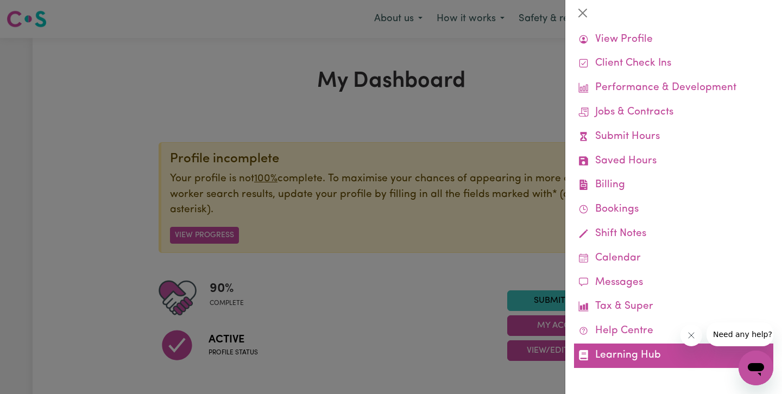  I want to click on a: Bookings, so click(674, 210).